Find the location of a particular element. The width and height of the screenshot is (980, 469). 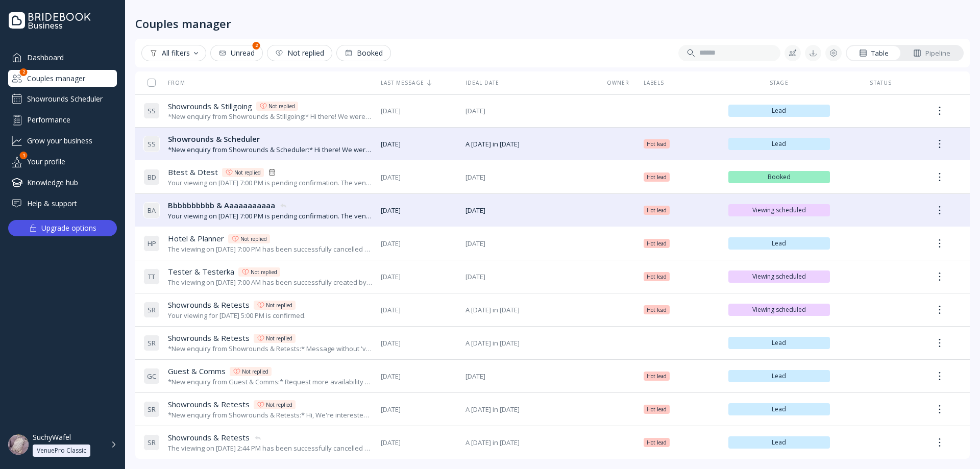

a: Couples manager2 is located at coordinates (62, 78).